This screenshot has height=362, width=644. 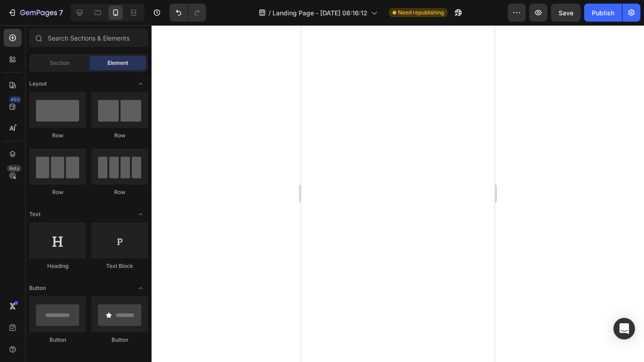 What do you see at coordinates (35, 214) in the screenshot?
I see `span: Text` at bounding box center [35, 214].